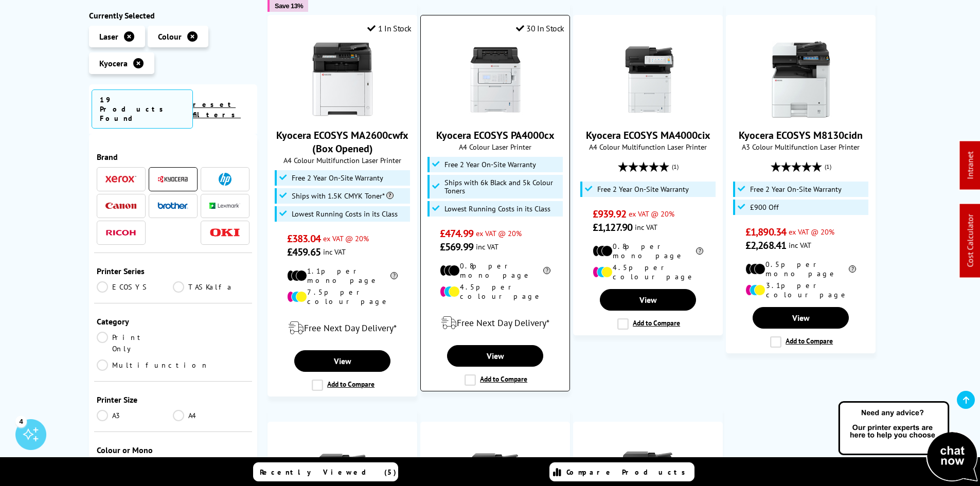 The height and width of the screenshot is (486, 980). I want to click on span: Save 13%, so click(289, 6).